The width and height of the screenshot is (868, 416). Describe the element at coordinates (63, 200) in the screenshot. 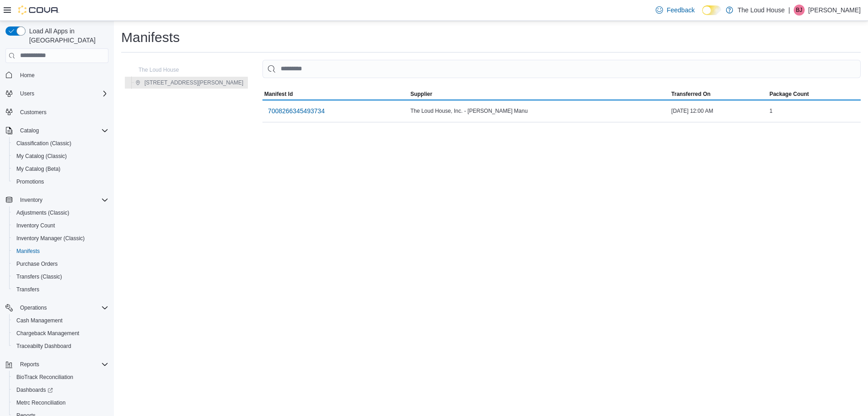

I see `span: Inventory` at that location.